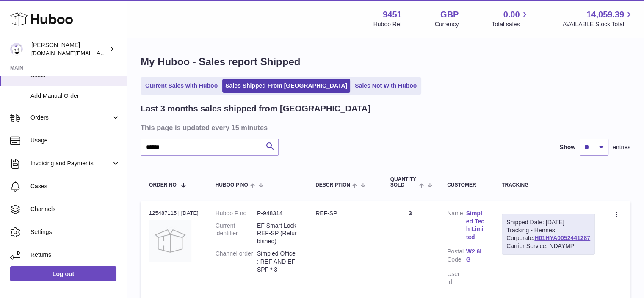  I want to click on div: Tracking - Hermes Corporate:, so click(549, 234).